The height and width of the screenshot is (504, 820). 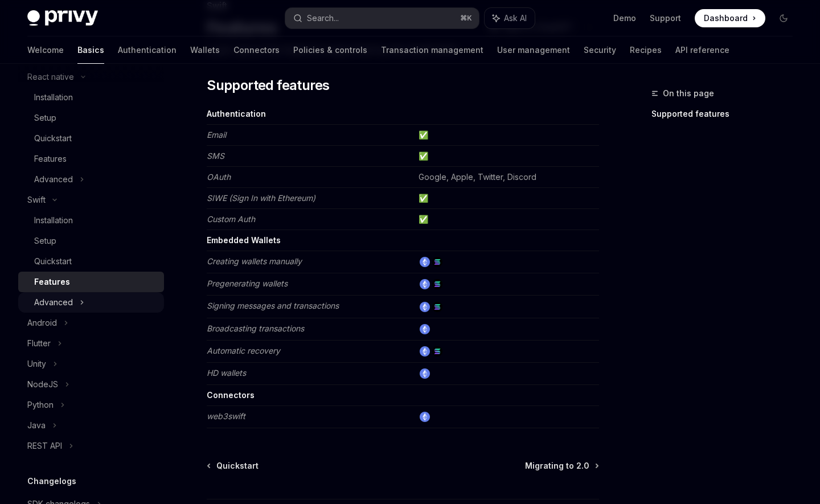 What do you see at coordinates (42, 323) in the screenshot?
I see `div: Android` at bounding box center [42, 323].